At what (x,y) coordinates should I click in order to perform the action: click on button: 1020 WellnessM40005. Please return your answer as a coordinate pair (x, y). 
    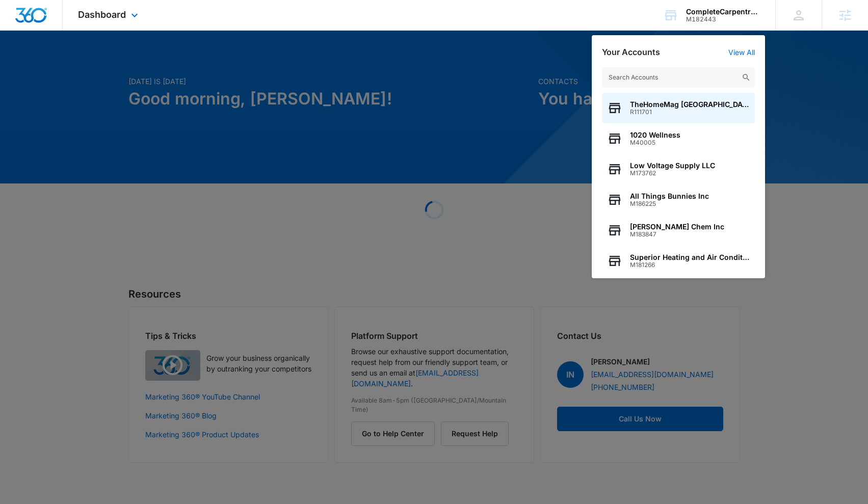
    Looking at the image, I should click on (678, 138).